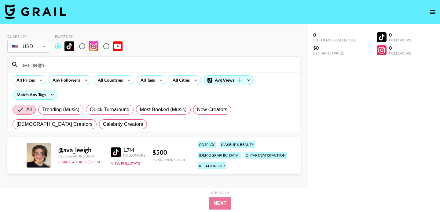  What do you see at coordinates (237, 145) in the screenshot?
I see `div: makeup & beauty` at bounding box center [237, 145].